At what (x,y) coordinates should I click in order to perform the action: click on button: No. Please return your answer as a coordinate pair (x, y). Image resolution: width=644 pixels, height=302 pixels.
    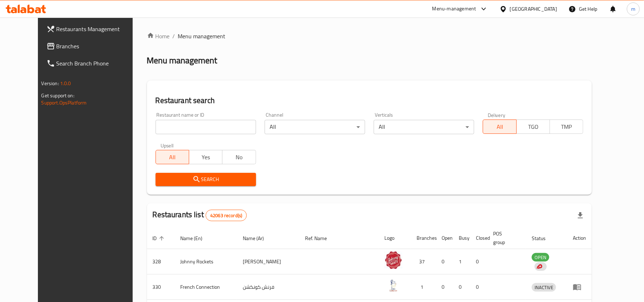
    Looking at the image, I should click on (239, 157).